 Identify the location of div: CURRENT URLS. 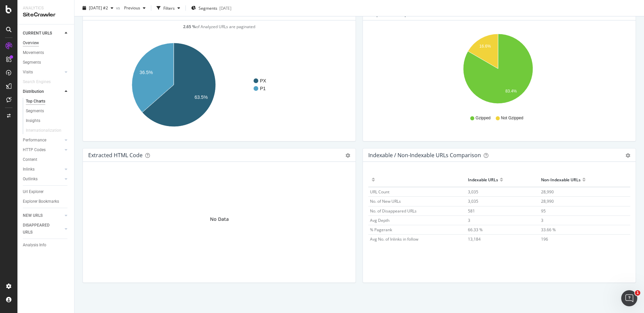
(37, 33).